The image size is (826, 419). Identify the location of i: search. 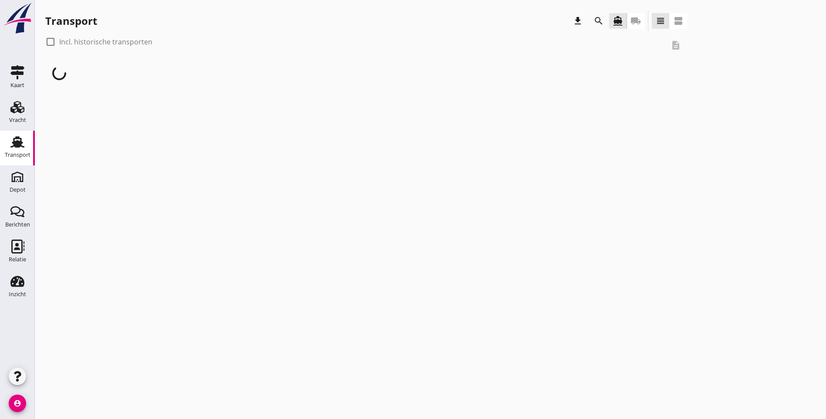
(598, 21).